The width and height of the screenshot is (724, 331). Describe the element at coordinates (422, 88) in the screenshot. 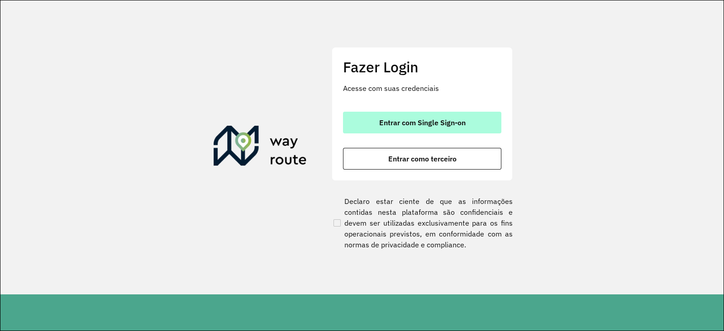

I see `p: Acesse com suas credenciais` at that location.